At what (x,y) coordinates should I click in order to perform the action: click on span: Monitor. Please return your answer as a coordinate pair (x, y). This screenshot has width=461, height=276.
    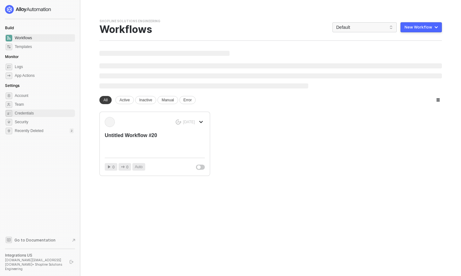
    Looking at the image, I should click on (12, 56).